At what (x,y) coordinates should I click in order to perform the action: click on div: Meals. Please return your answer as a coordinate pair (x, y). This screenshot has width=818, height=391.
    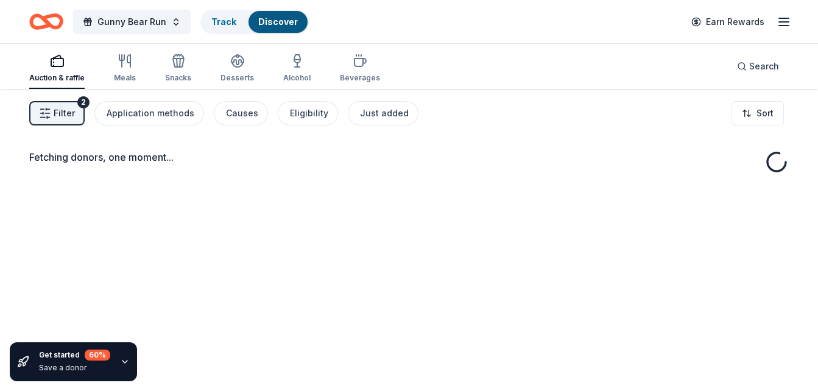
    Looking at the image, I should click on (125, 78).